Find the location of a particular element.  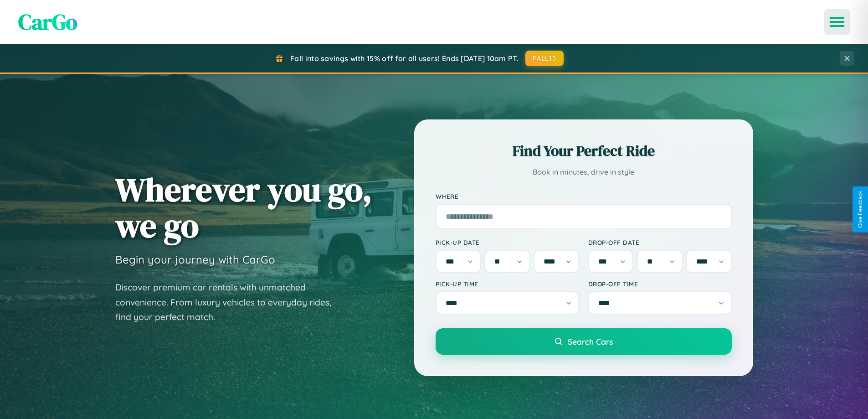

button: Open menu is located at coordinates (837, 22).